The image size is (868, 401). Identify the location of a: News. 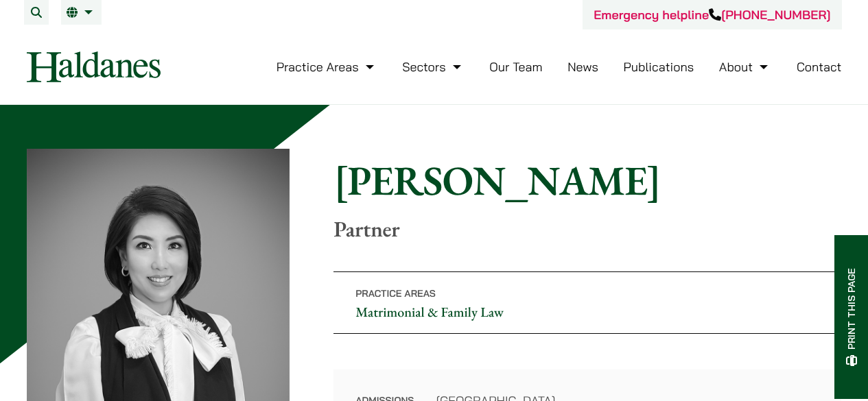
(583, 67).